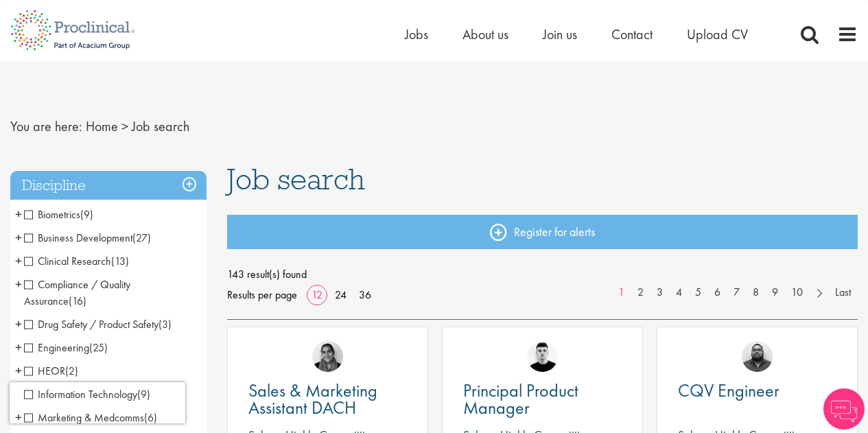 This screenshot has height=433, width=868. I want to click on span: Join us, so click(561, 35).